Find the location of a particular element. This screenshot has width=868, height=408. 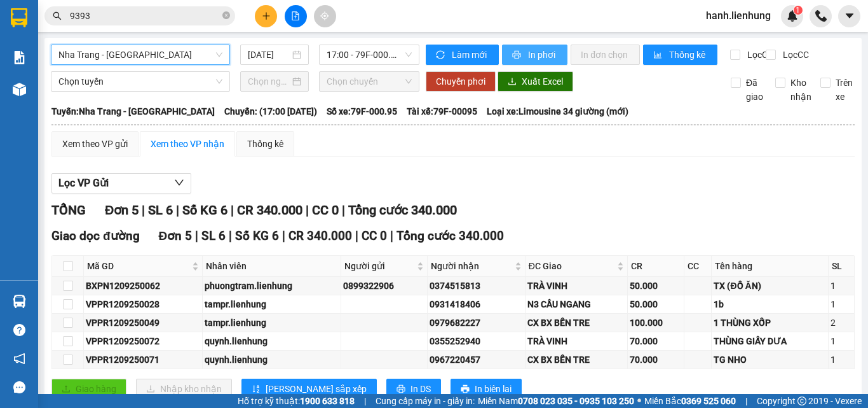

div: TRÀ VINH is located at coordinates (576, 286).